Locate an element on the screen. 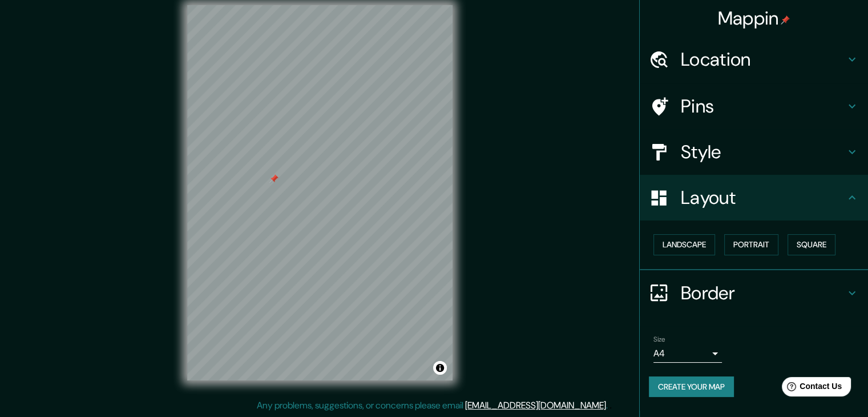 The width and height of the screenshot is (868, 417). h4: Pins is located at coordinates (763, 106).